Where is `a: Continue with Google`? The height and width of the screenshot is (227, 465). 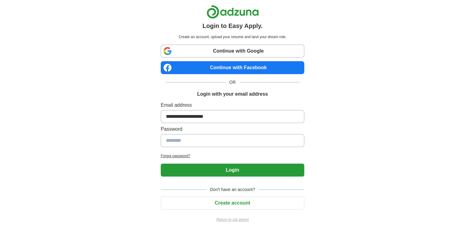
a: Continue with Google is located at coordinates (232, 51).